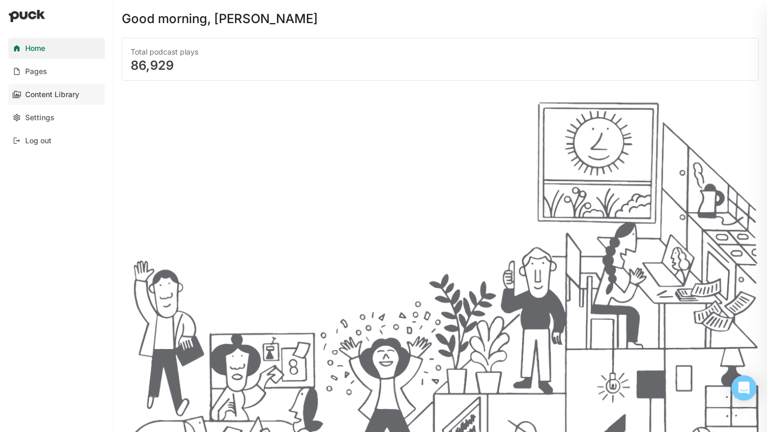 The height and width of the screenshot is (432, 767). I want to click on div: Log out, so click(38, 141).